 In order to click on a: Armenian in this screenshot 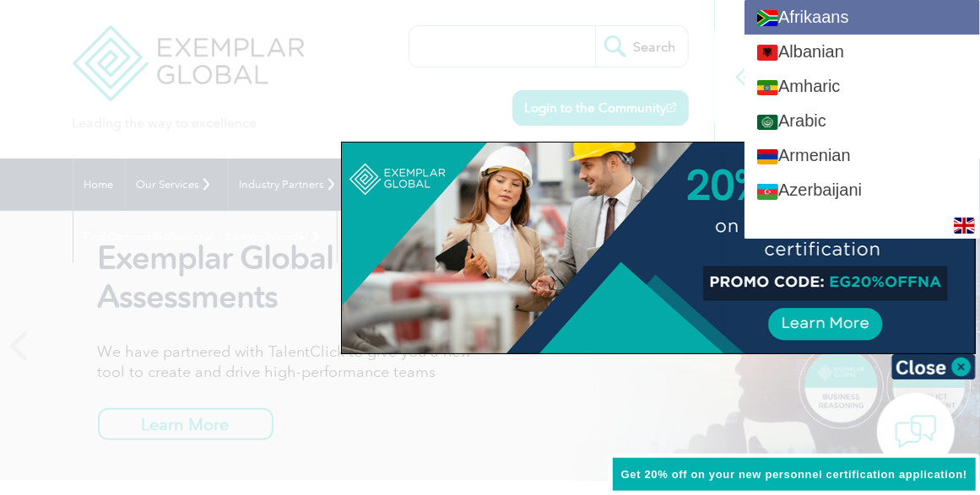, I will do `click(862, 155)`.